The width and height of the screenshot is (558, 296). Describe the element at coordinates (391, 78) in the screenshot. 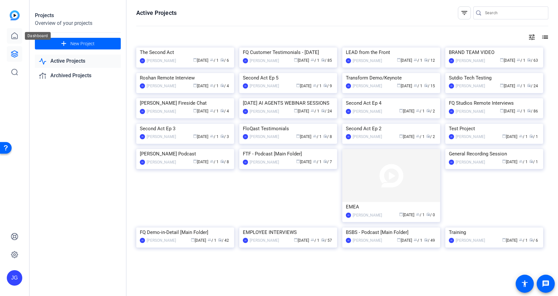

I see `div: Transform Demo/Keynote` at that location.